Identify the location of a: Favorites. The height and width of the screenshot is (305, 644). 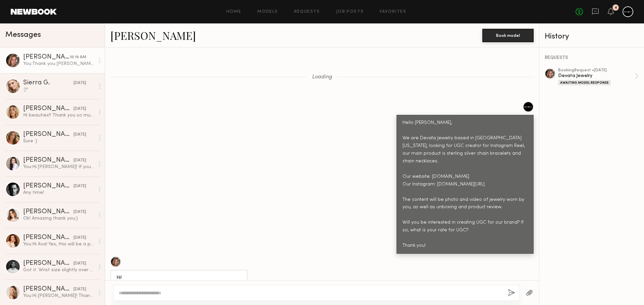
(393, 12).